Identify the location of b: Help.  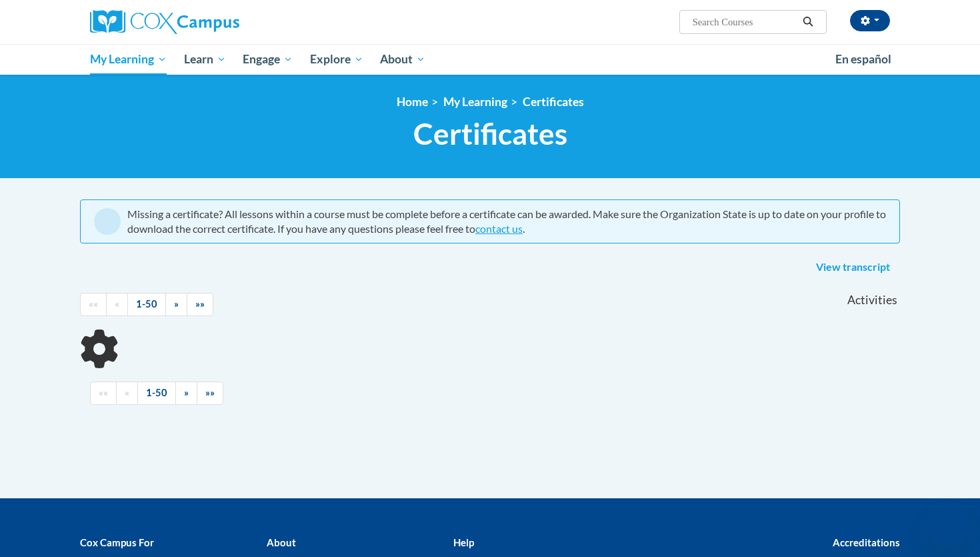
(463, 543).